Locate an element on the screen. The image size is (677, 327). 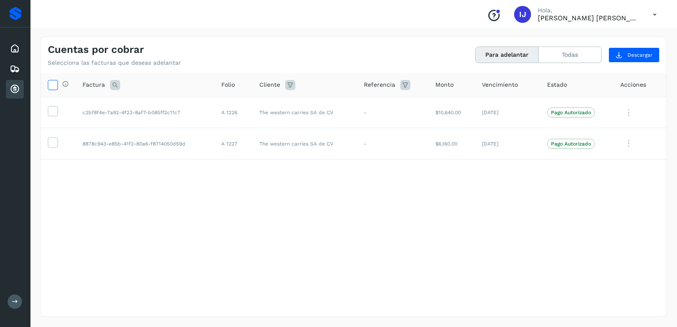
span: Factura is located at coordinates (94, 85).